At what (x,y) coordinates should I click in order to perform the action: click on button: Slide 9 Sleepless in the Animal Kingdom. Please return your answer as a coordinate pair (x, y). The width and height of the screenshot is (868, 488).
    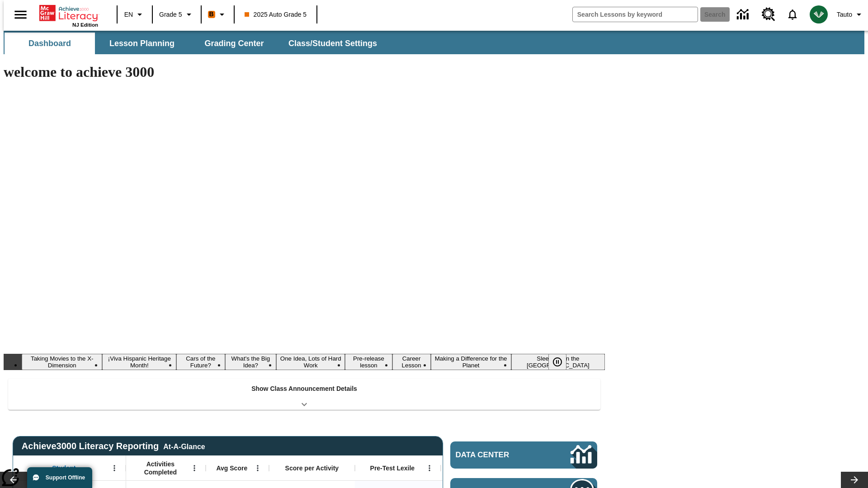
    Looking at the image, I should click on (557, 362).